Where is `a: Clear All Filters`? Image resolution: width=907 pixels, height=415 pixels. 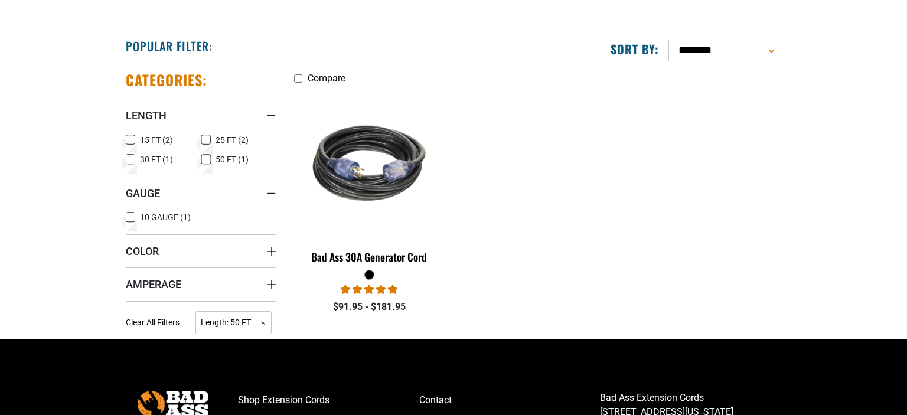 a: Clear All Filters is located at coordinates (155, 323).